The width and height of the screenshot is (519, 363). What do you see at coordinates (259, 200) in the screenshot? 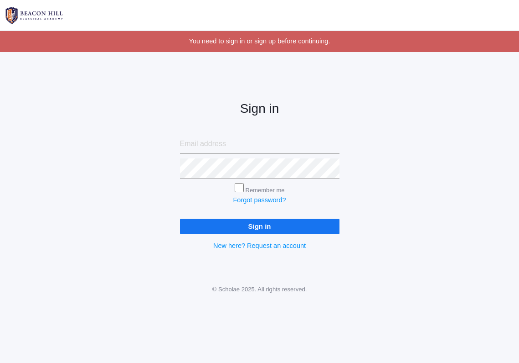
I see `a: Forgot password?` at bounding box center [259, 200].